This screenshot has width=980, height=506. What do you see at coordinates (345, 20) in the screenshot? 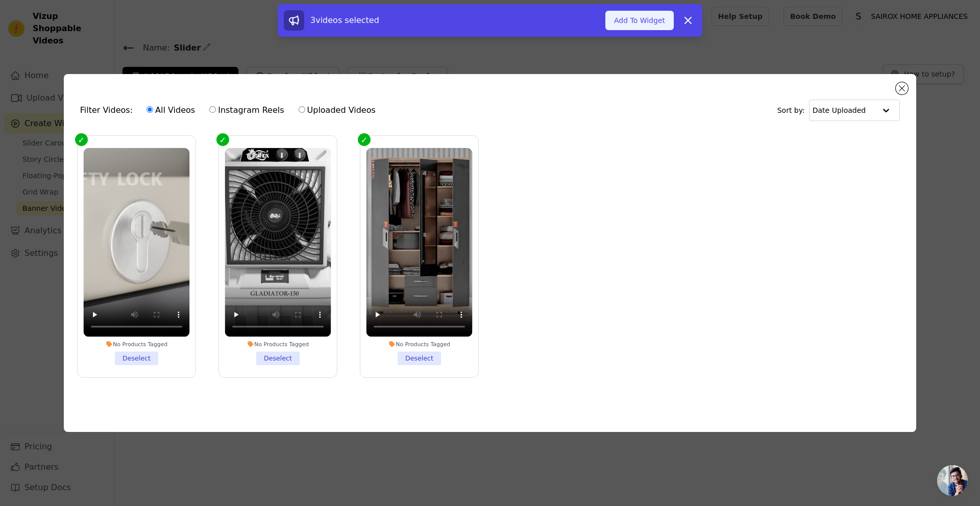
I see `span: 3 videos selected` at bounding box center [345, 20].